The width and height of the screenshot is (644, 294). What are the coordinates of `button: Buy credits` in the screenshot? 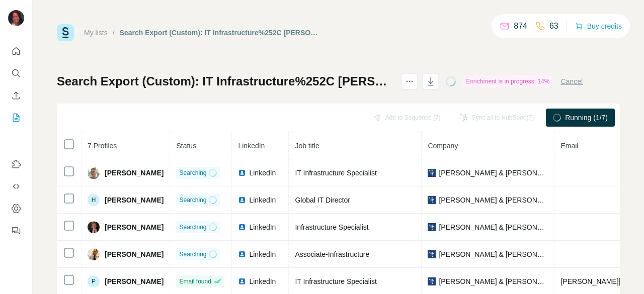 It's located at (598, 26).